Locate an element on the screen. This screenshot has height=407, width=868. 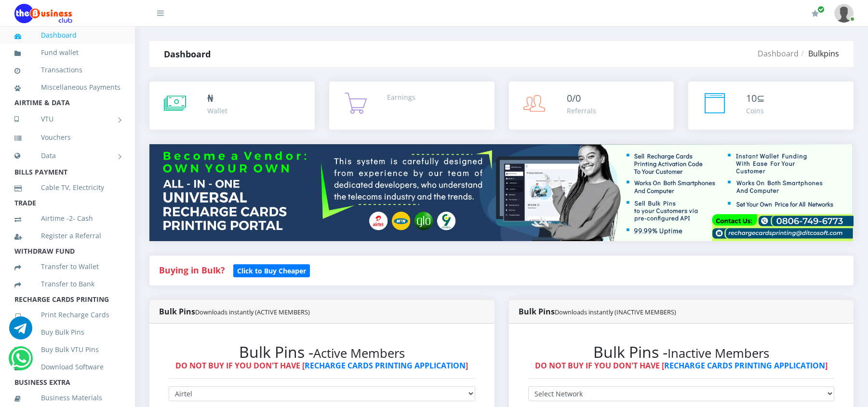
a: Cable TV, Electricity is located at coordinates (67, 188).